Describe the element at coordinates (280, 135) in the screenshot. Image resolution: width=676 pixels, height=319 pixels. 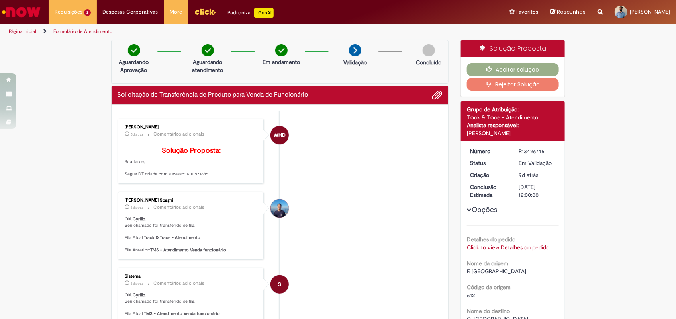
I see `span: WHD` at that location.